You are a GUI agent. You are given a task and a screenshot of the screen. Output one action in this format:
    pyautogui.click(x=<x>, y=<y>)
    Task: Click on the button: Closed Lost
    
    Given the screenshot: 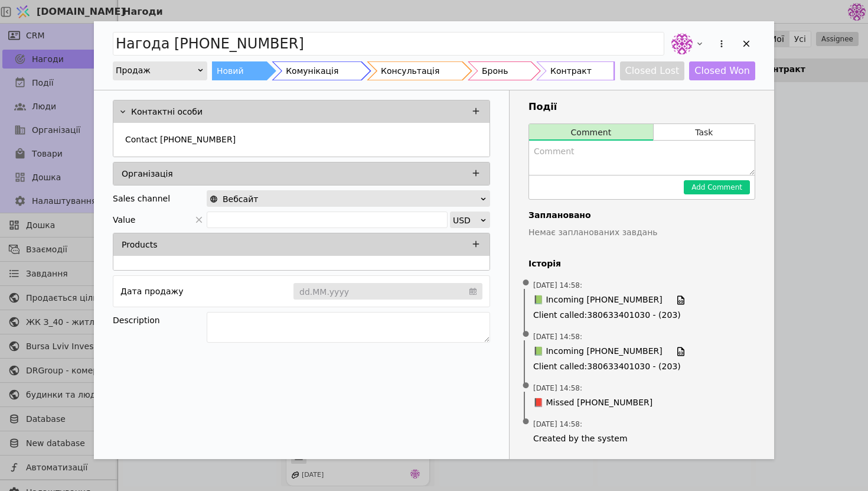 What is the action you would take?
    pyautogui.click(x=652, y=71)
    